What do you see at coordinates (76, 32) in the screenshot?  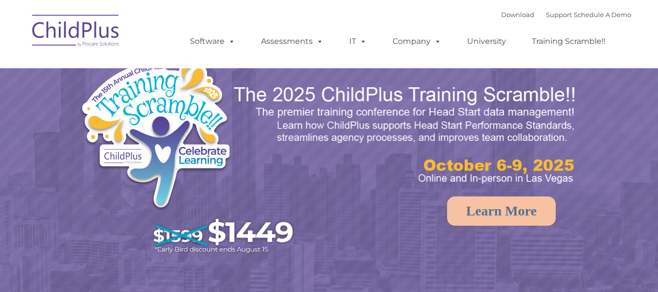 I see `img: ChildPlus by Procare Solutions` at bounding box center [76, 32].